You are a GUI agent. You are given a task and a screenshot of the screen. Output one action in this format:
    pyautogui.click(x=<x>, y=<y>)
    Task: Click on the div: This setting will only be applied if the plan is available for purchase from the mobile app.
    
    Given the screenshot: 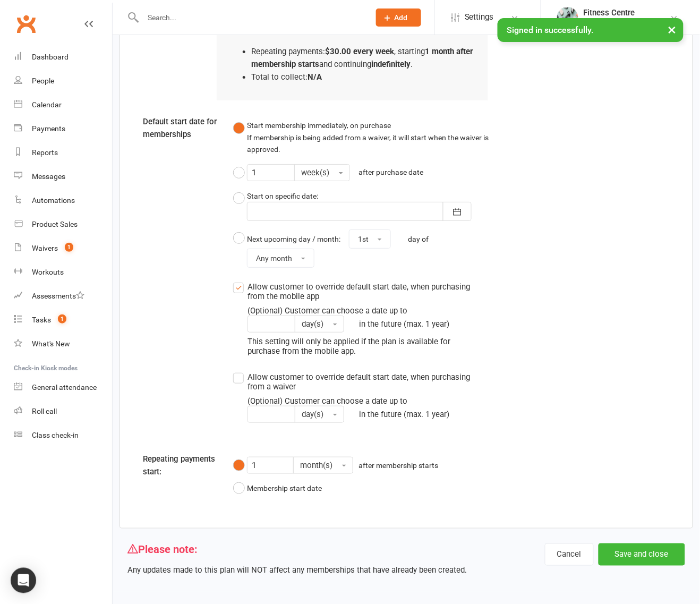 What is the action you would take?
    pyautogui.click(x=360, y=346)
    